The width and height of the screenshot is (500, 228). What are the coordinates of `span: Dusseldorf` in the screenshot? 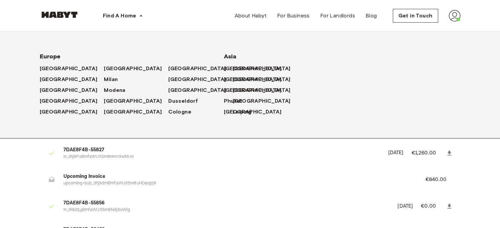 It's located at (183, 101).